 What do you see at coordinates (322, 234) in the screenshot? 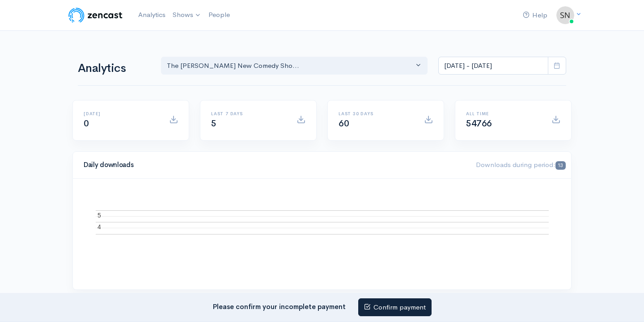
I see `svg: A chart.` at bounding box center [322, 234].